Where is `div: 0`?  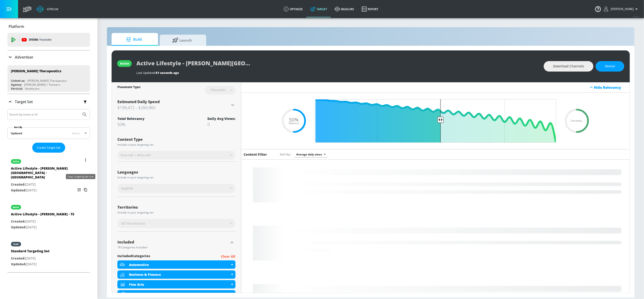
div: 0 is located at coordinates (222, 124).